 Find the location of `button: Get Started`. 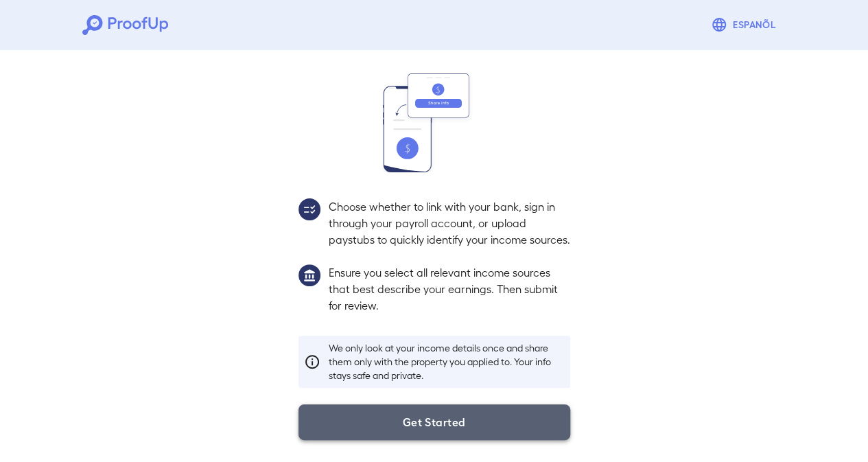

button: Get Started is located at coordinates (434, 423).